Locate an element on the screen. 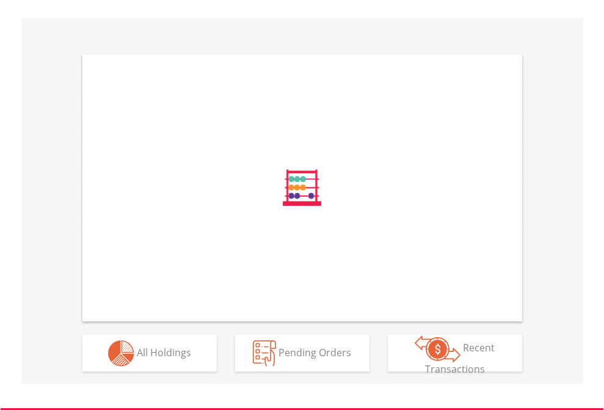 This screenshot has width=604, height=410. img: pending_instructions-wht.png is located at coordinates (265, 353).